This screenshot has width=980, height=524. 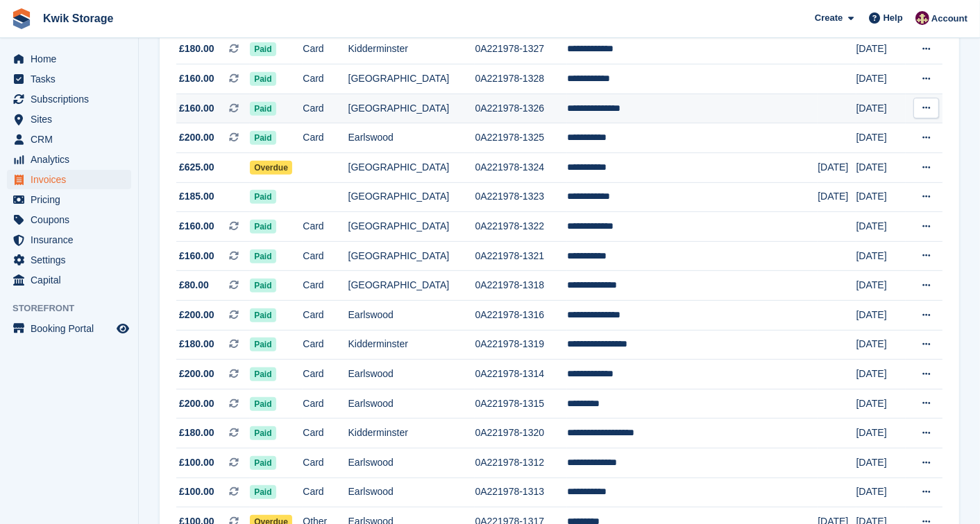 What do you see at coordinates (411, 463) in the screenshot?
I see `td: Earlswood` at bounding box center [411, 463].